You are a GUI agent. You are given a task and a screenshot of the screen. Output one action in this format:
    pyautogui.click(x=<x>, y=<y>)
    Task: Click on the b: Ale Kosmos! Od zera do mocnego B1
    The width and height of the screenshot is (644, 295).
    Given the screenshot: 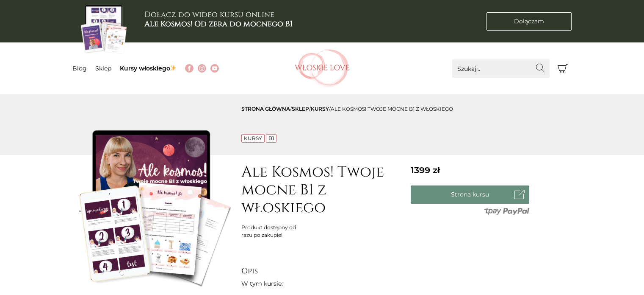 What is the action you would take?
    pyautogui.click(x=219, y=24)
    